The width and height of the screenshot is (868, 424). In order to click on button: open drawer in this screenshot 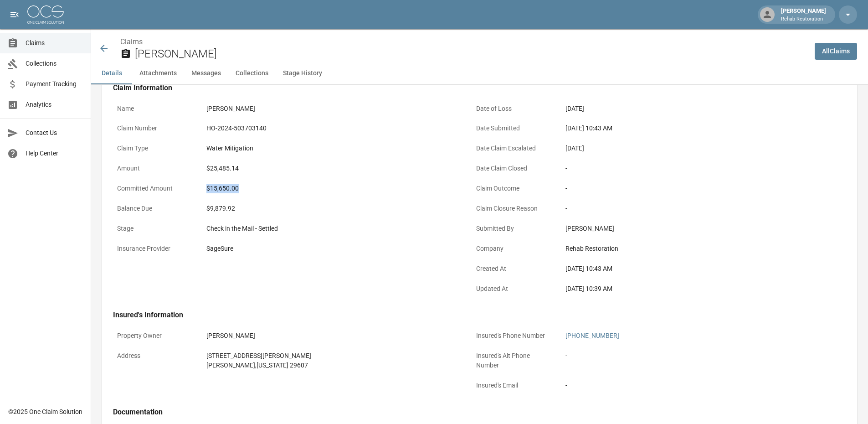, I will do `click(15, 15)`.